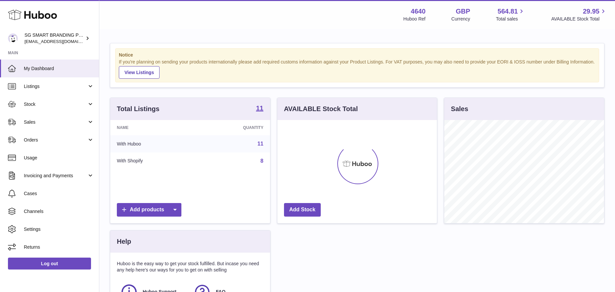 The width and height of the screenshot is (615, 292). I want to click on h3: Help, so click(124, 242).